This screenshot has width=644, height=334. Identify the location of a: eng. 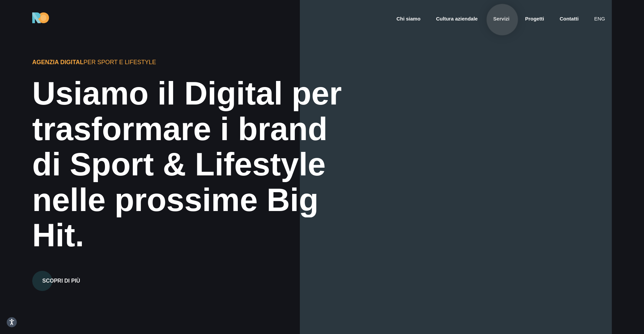
(599, 19).